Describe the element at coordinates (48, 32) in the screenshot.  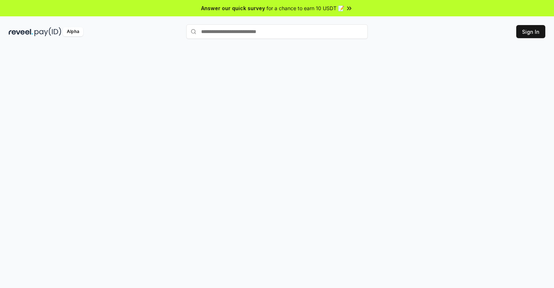
I see `img: pay_id` at that location.